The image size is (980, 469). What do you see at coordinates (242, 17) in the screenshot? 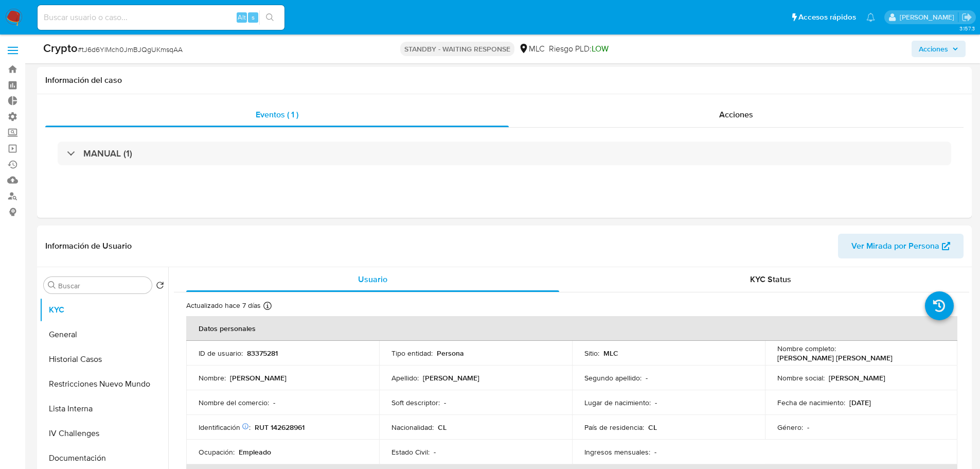
I see `span: Alt` at bounding box center [242, 17].